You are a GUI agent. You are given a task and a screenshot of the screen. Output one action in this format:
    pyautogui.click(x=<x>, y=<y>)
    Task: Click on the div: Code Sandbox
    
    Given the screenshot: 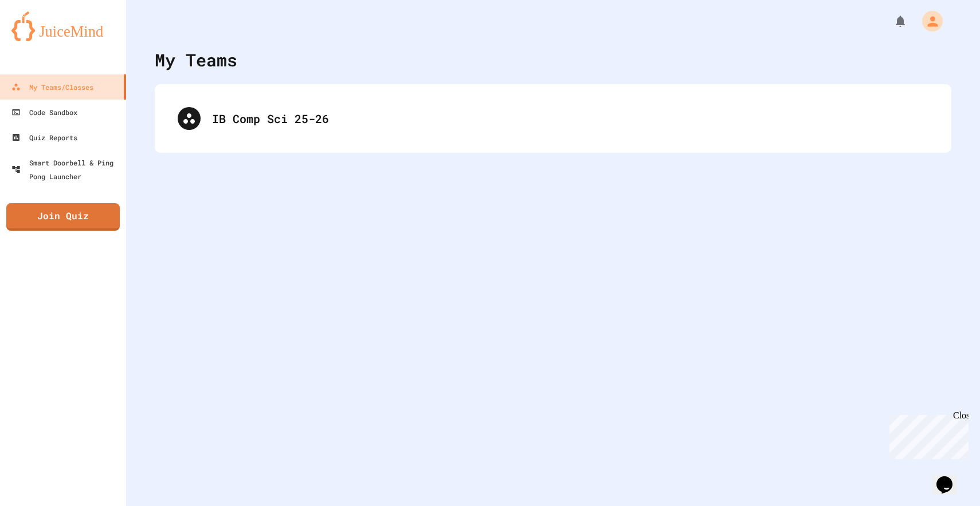 What is the action you would take?
    pyautogui.click(x=44, y=112)
    